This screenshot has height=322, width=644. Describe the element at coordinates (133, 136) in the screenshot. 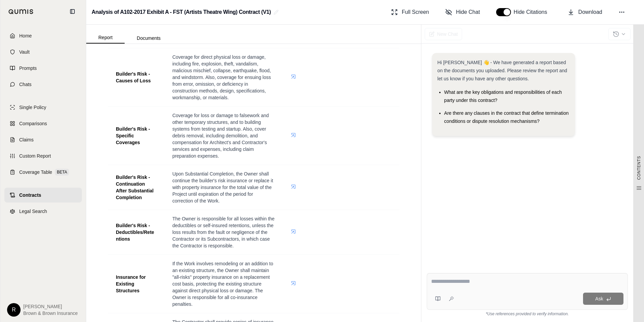

I see `span: Builder's Risk - Specific Coverages` at that location.